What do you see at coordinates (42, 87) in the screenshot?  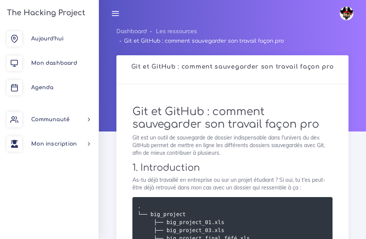 I see `span: Agenda` at bounding box center [42, 87].